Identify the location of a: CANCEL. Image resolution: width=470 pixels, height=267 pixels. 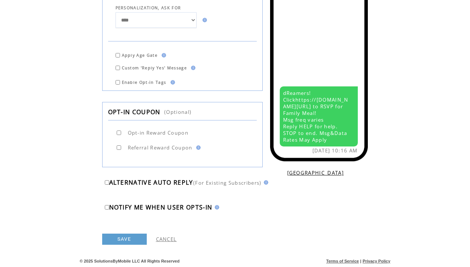
(166, 239).